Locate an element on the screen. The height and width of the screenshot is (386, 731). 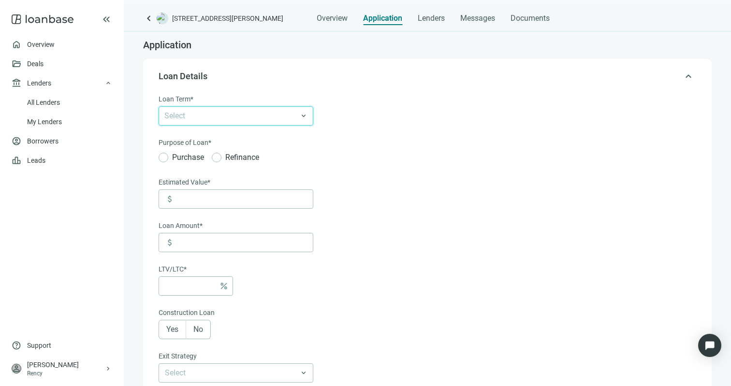
div: Open Intercom Messenger is located at coordinates (710, 346).